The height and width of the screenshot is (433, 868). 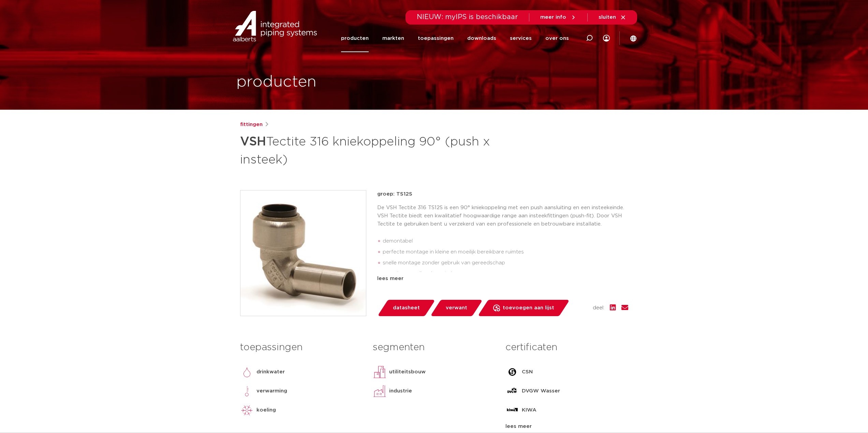 What do you see at coordinates (253, 142) in the screenshot?
I see `strong: VSH` at bounding box center [253, 142].